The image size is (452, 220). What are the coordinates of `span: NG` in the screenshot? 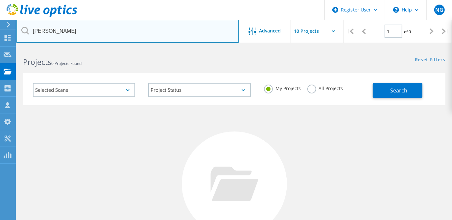 It's located at (439, 10).